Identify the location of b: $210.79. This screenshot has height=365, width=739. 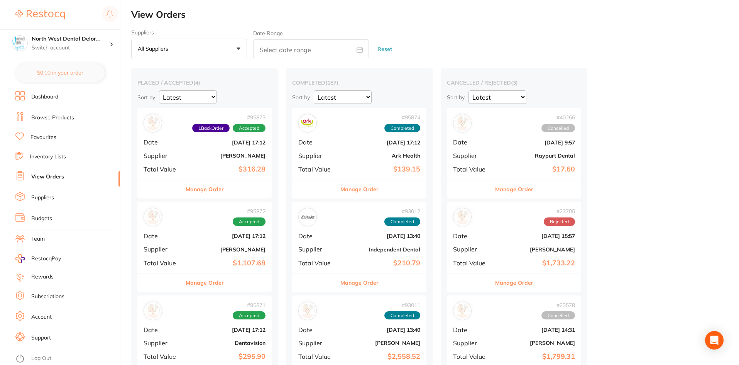
(382, 263).